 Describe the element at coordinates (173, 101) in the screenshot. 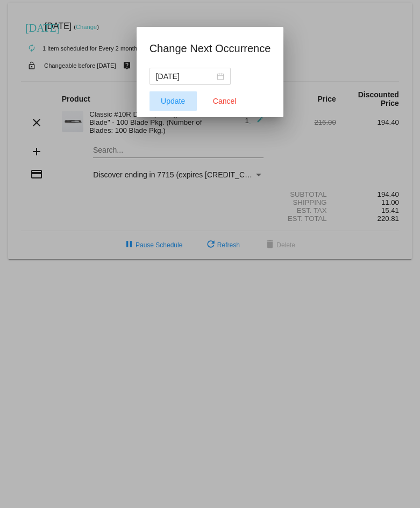

I see `button: Update` at that location.